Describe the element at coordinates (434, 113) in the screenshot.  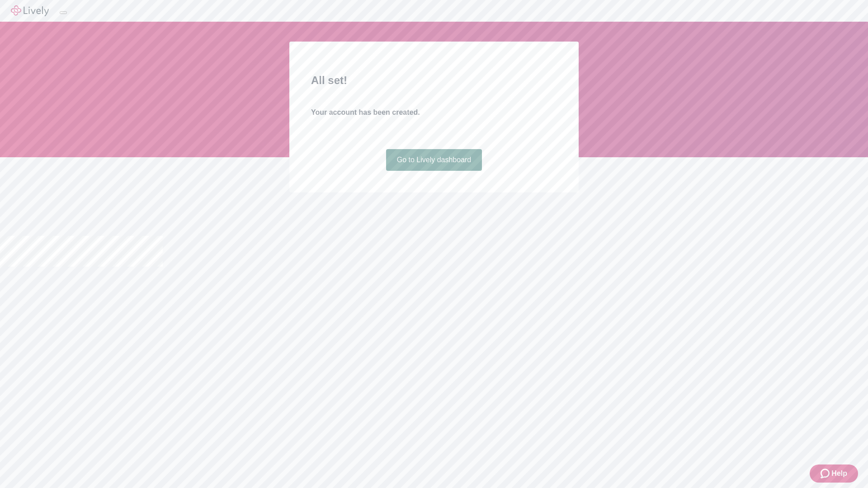
I see `h4: Your account has been created.` at that location.